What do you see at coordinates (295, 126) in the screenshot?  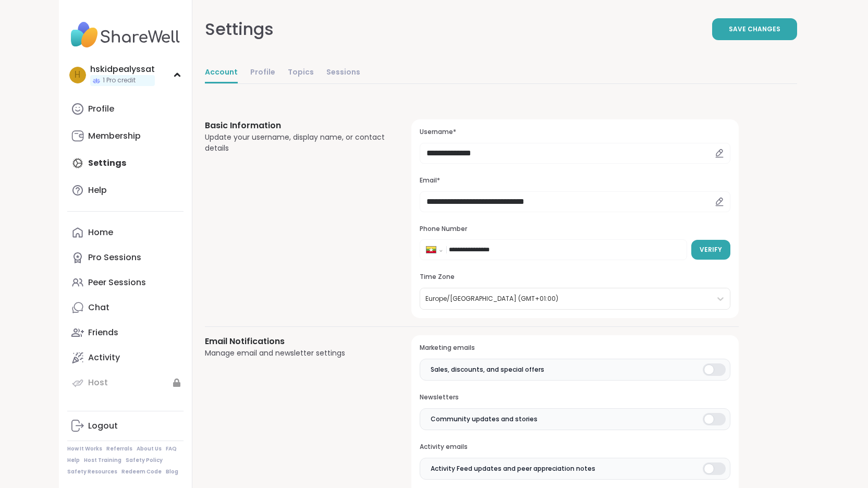 I see `h3: Basic Information` at bounding box center [295, 126].